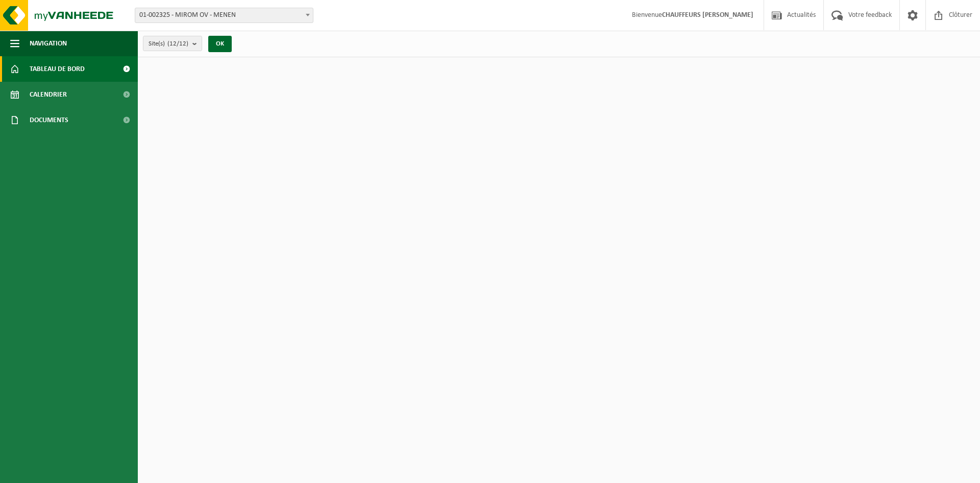 The height and width of the screenshot is (483, 980). I want to click on button: Site(s)(12/12), so click(172, 44).